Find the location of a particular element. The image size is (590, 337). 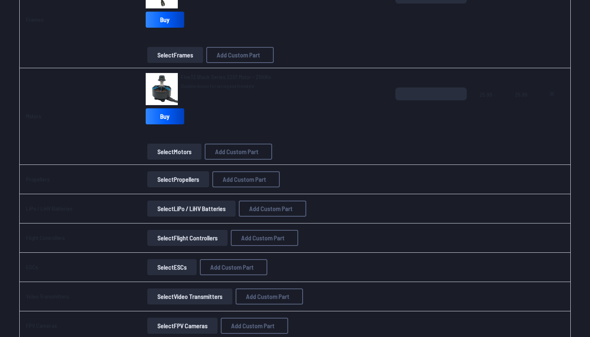

img: image is located at coordinates (162, 89).